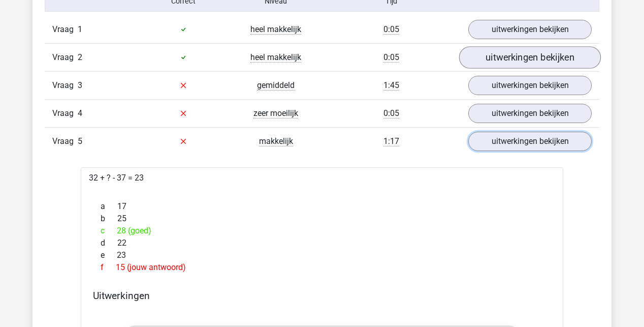 This screenshot has width=644, height=327. What do you see at coordinates (109, 243) in the screenshot?
I see `span: d` at bounding box center [109, 243].